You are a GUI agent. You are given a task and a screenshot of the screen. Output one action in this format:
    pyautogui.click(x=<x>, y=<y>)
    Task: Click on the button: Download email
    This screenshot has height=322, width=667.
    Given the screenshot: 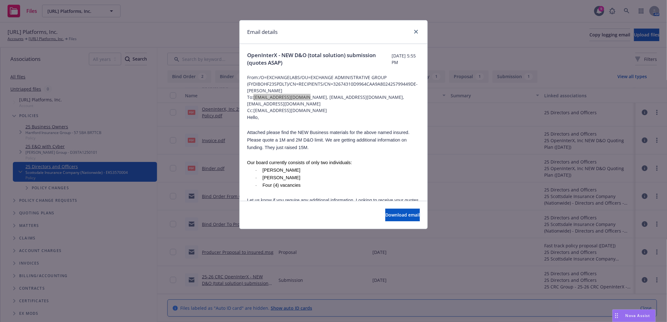 What is the action you would take?
    pyautogui.click(x=403, y=215)
    